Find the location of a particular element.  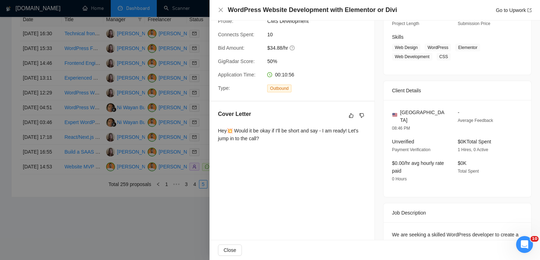

span: Web Development is located at coordinates (412, 57).